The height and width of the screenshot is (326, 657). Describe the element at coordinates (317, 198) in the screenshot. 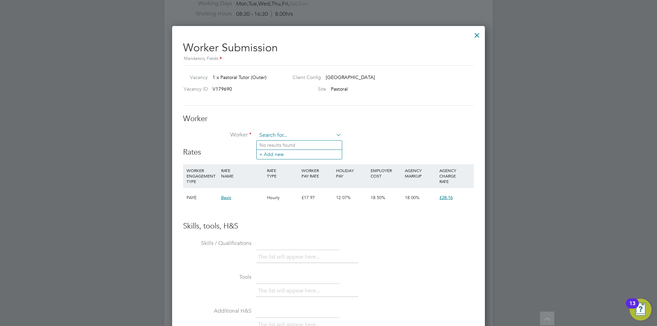

I see `div: £17.97` at that location.